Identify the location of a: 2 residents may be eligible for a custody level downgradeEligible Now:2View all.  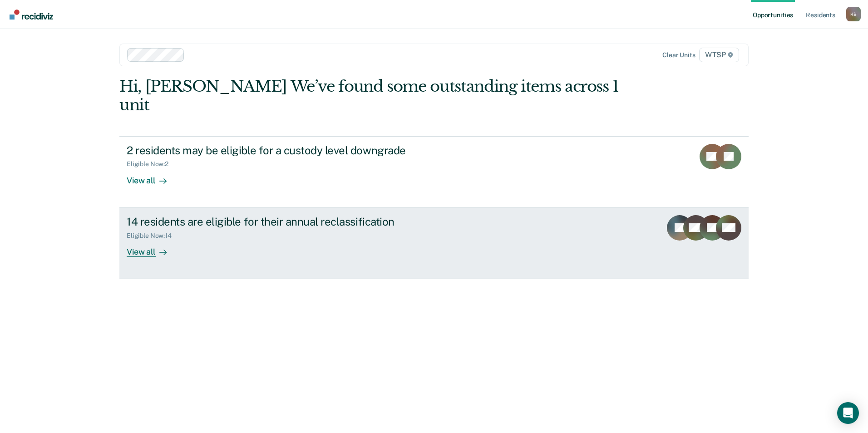
(434, 172).